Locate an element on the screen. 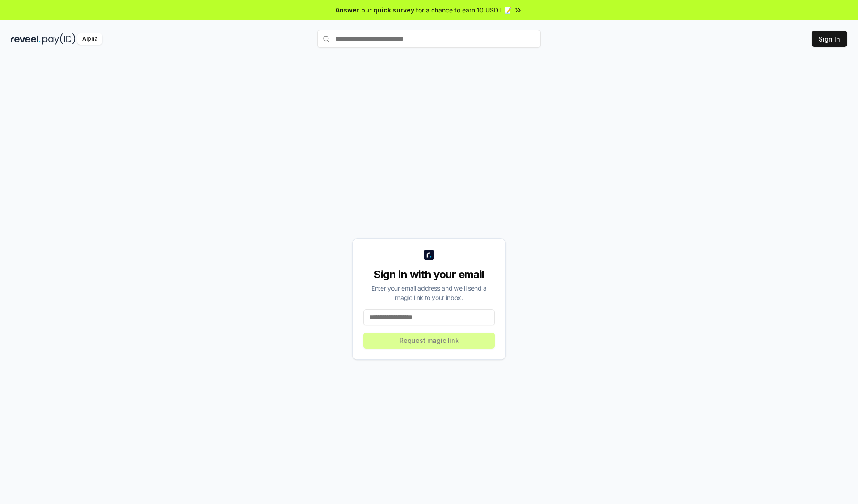  img: pay_id is located at coordinates (59, 39).